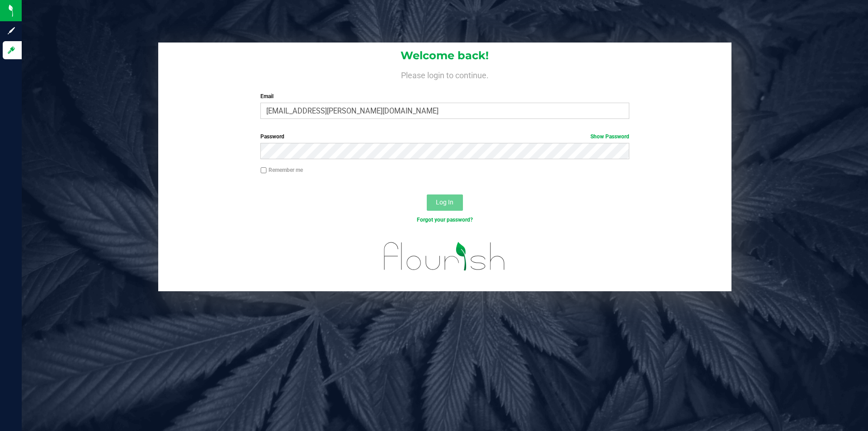 Image resolution: width=868 pixels, height=431 pixels. I want to click on input: Remember me, so click(264, 171).